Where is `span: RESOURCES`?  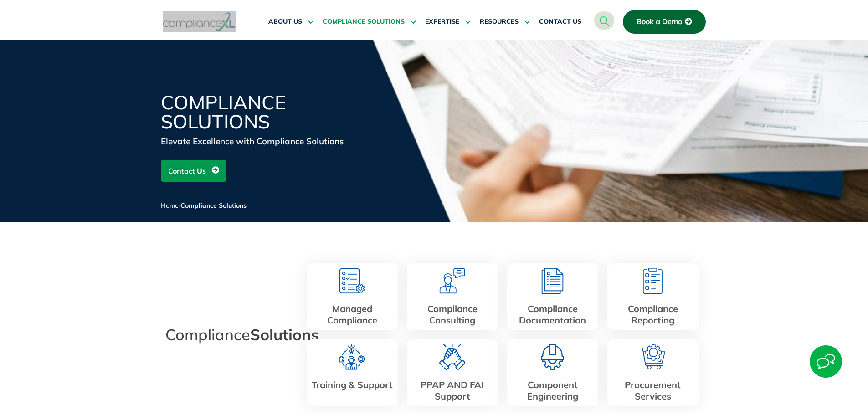
span: RESOURCES is located at coordinates (499, 22).